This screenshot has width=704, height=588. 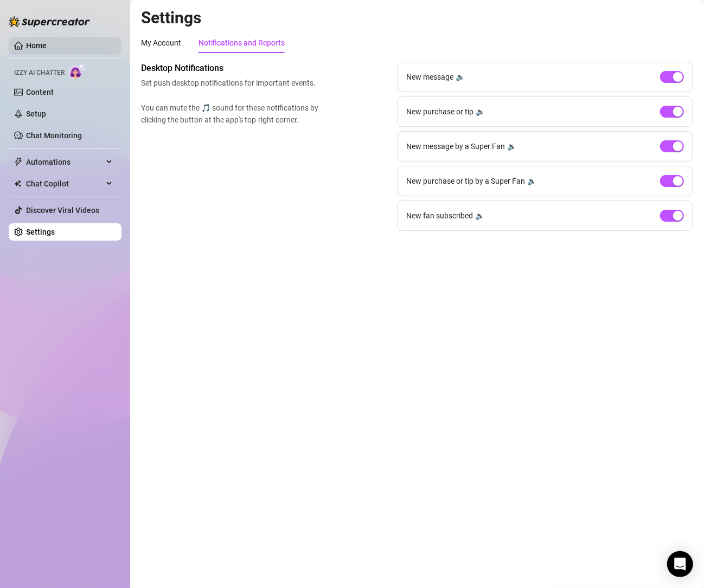 I want to click on div: My Account, so click(x=161, y=43).